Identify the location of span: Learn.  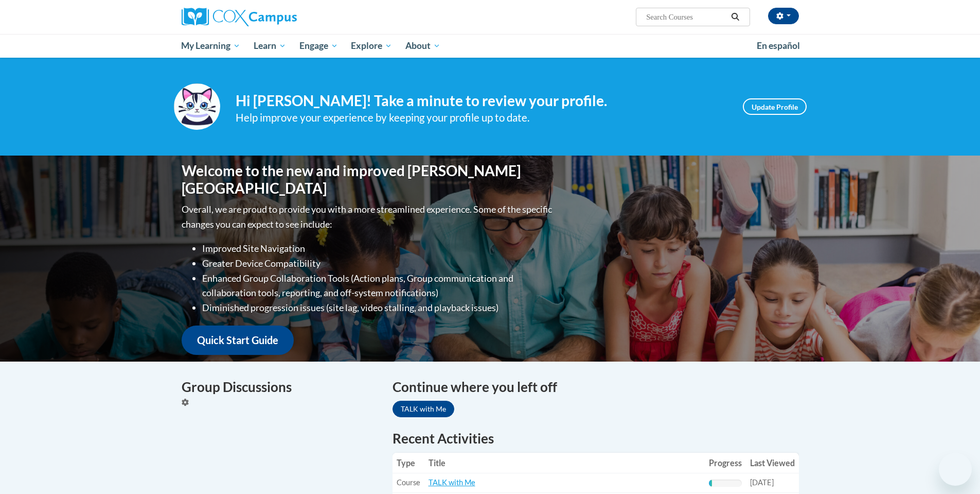
(270, 46).